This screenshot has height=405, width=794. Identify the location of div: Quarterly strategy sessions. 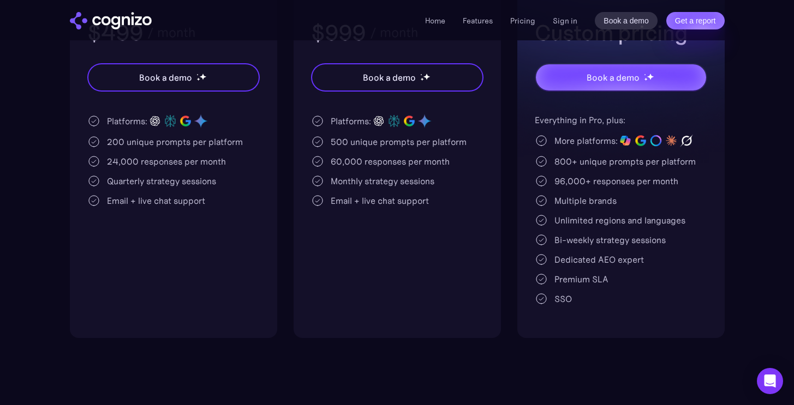
(162, 181).